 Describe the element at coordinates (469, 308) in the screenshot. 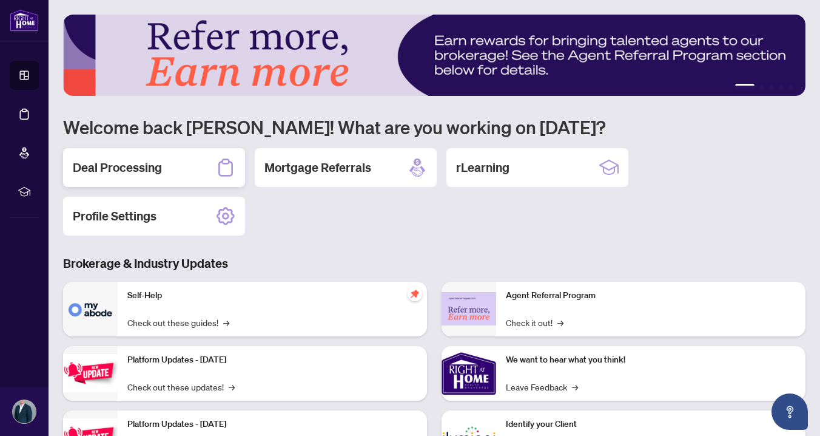

I see `img: Agent Referral Program` at that location.